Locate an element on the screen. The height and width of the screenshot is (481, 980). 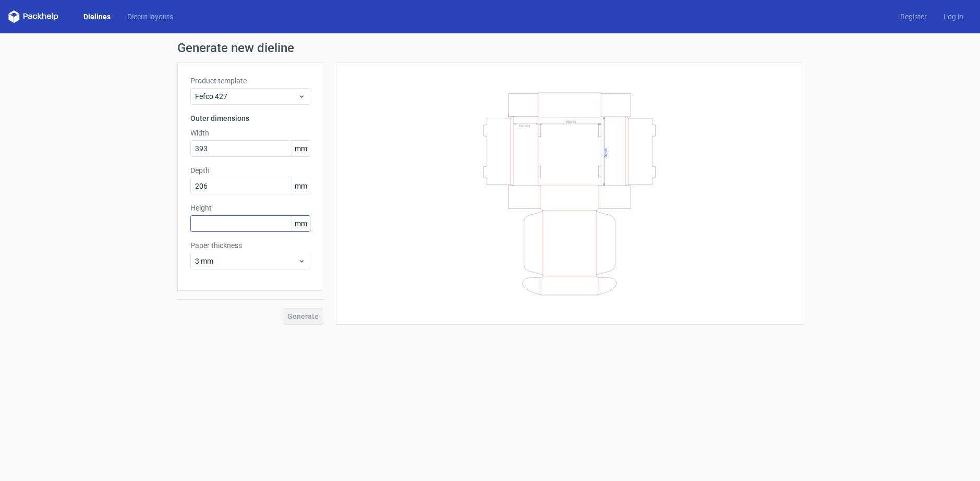
text: Width is located at coordinates (570, 120).